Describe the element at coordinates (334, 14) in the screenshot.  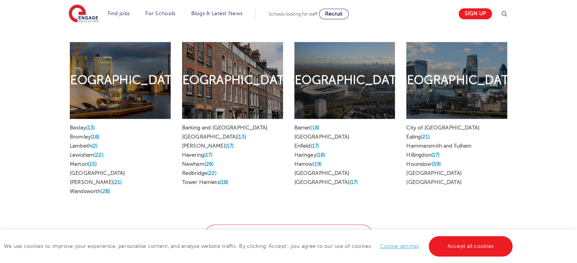
I see `a: Recruit` at that location.